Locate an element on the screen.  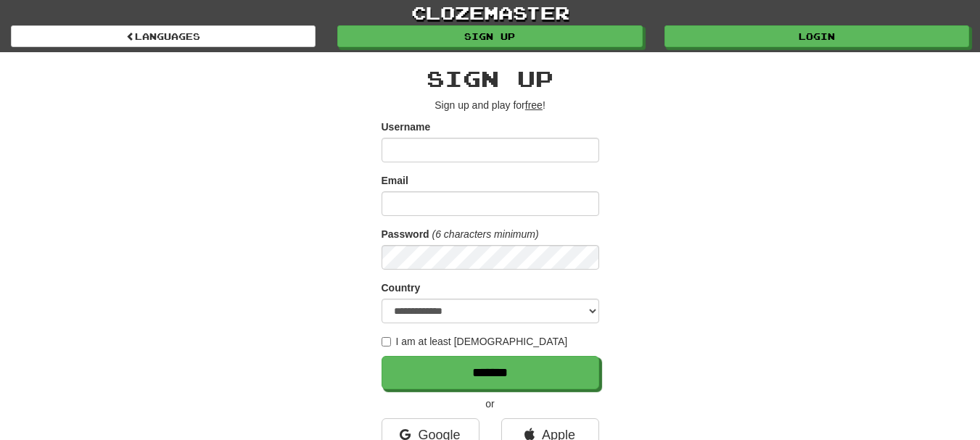
label: Password is located at coordinates (406, 234).